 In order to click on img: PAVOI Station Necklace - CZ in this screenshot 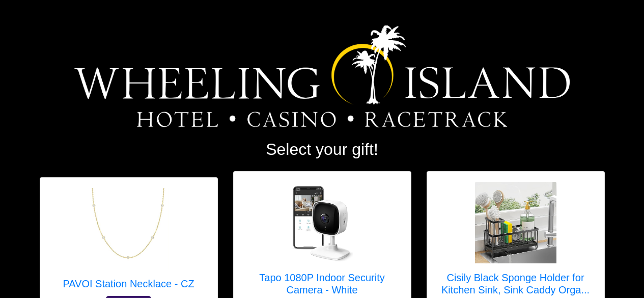, I will do `click(128, 229)`.